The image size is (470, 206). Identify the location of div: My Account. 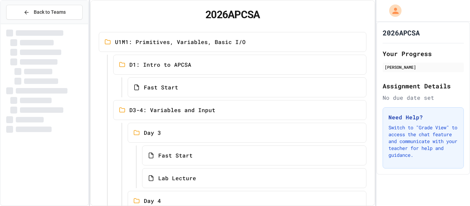
(393, 11).